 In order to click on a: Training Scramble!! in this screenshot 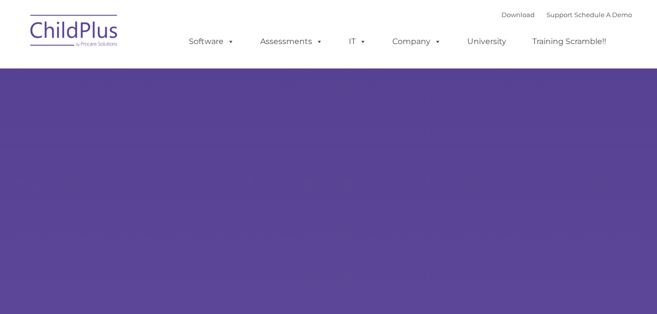, I will do `click(569, 42)`.